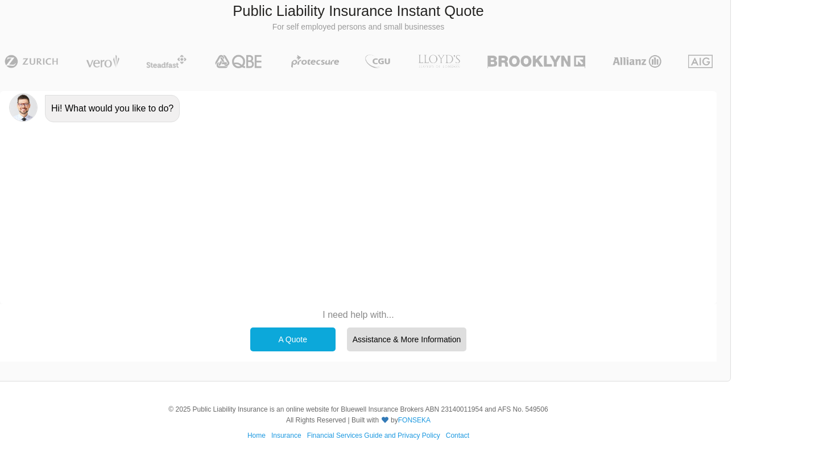 This screenshot has height=452, width=819. Describe the element at coordinates (112, 109) in the screenshot. I see `div: Hi! What would you like to do?` at that location.